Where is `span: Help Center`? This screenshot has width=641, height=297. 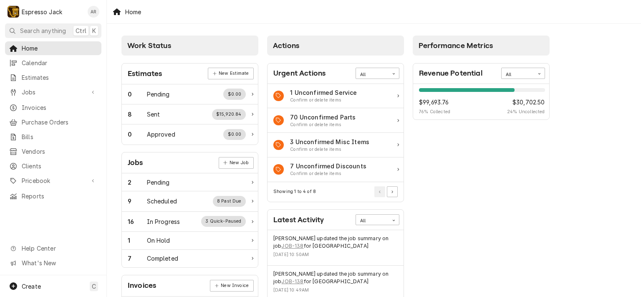
span: Help Center is located at coordinates (59, 248).